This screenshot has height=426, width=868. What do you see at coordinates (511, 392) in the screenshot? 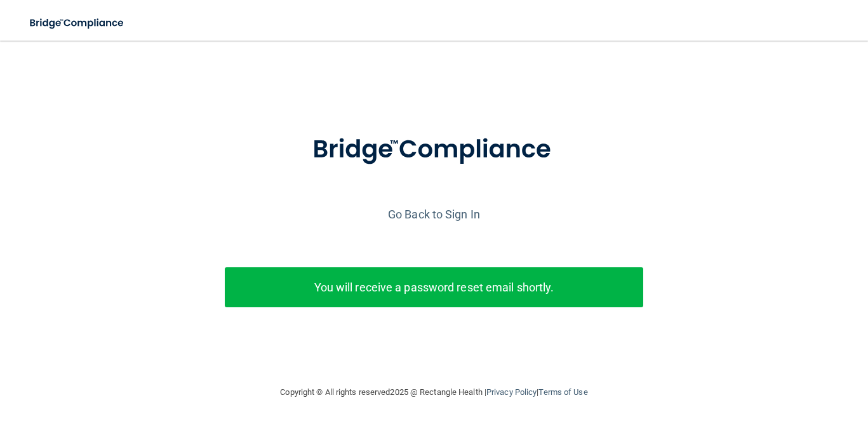
I see `a: Privacy Policy` at bounding box center [511, 392].